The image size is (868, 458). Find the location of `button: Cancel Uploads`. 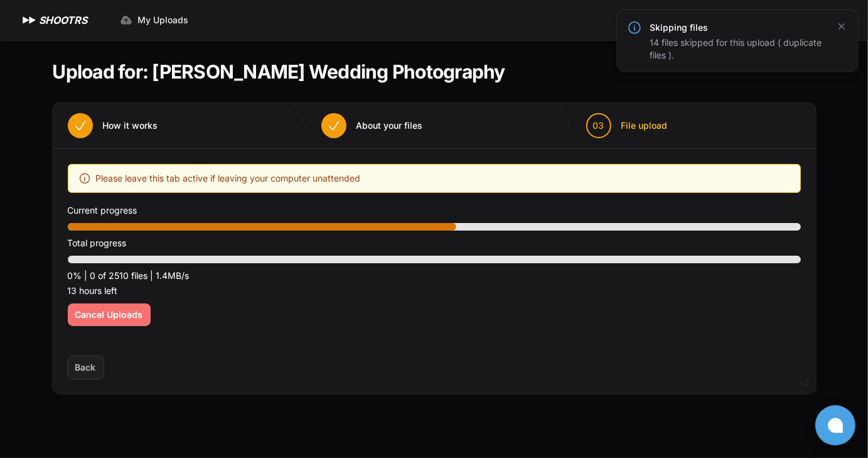

button: Cancel Uploads is located at coordinates (109, 315).